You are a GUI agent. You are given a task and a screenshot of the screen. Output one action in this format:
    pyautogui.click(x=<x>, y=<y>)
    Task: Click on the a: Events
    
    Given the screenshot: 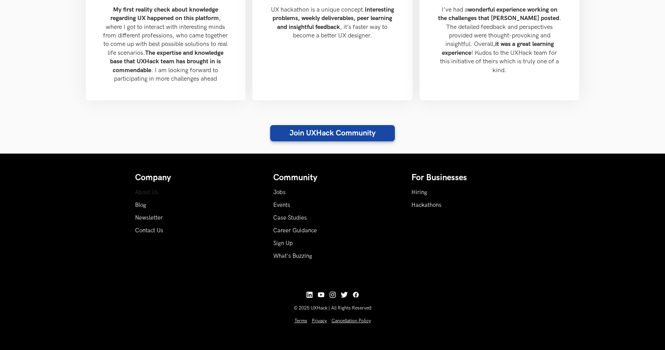 What is the action you would take?
    pyautogui.click(x=282, y=205)
    